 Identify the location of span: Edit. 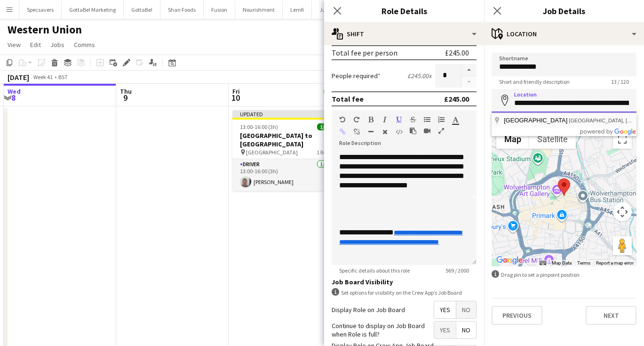
(36, 45).